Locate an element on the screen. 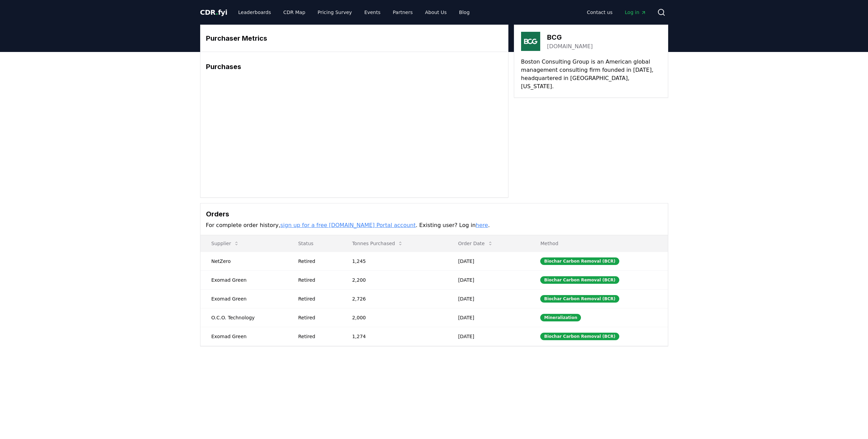 The height and width of the screenshot is (439, 868). h3: Purchaser Metrics is located at coordinates (354, 38).